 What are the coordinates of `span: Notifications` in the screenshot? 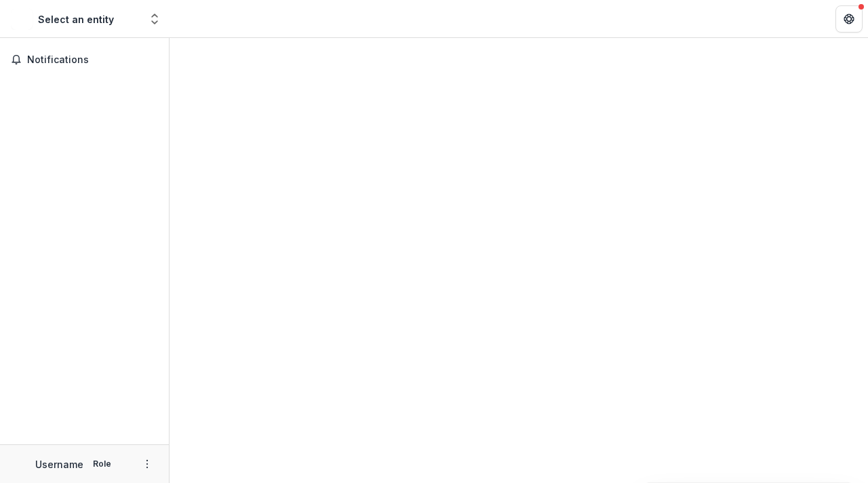 It's located at (92, 60).